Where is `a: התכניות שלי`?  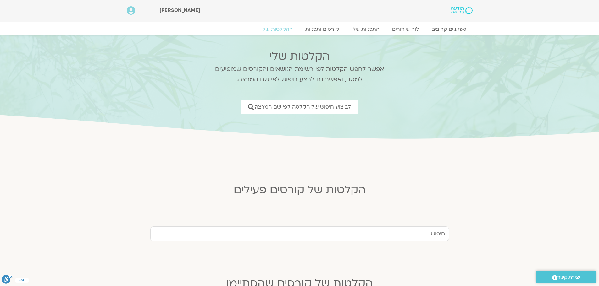
a: התכניות שלי is located at coordinates (365, 29).